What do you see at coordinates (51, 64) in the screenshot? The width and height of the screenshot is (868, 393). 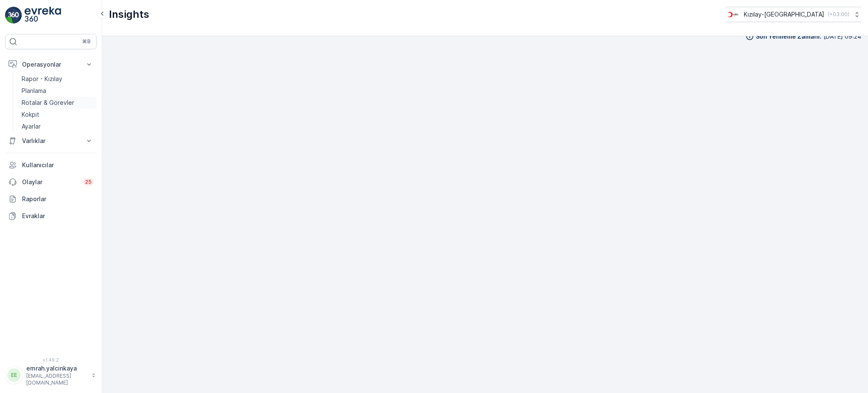 I see `p: Operasyonlar` at bounding box center [51, 64].